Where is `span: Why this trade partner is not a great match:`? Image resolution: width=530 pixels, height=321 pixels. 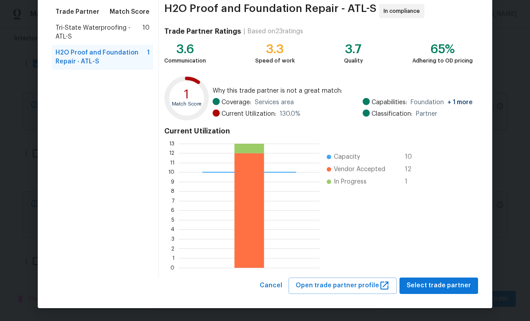
span: Why this trade partner is not a great match: is located at coordinates (343, 91).